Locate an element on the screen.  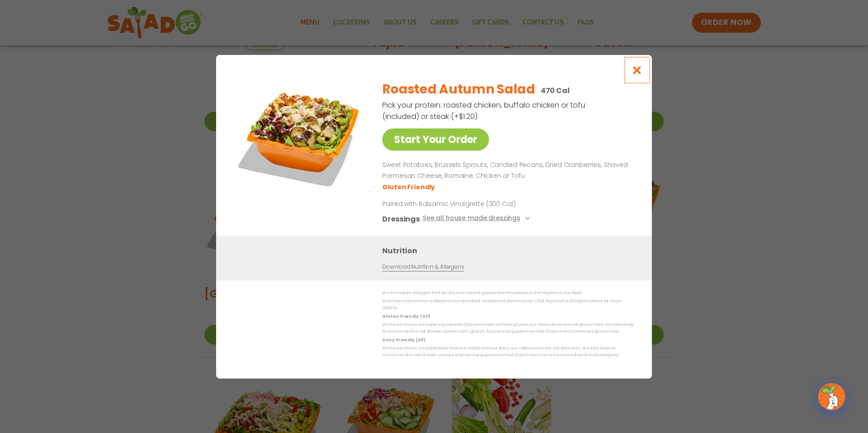
h3: Dressings is located at coordinates (401, 218).